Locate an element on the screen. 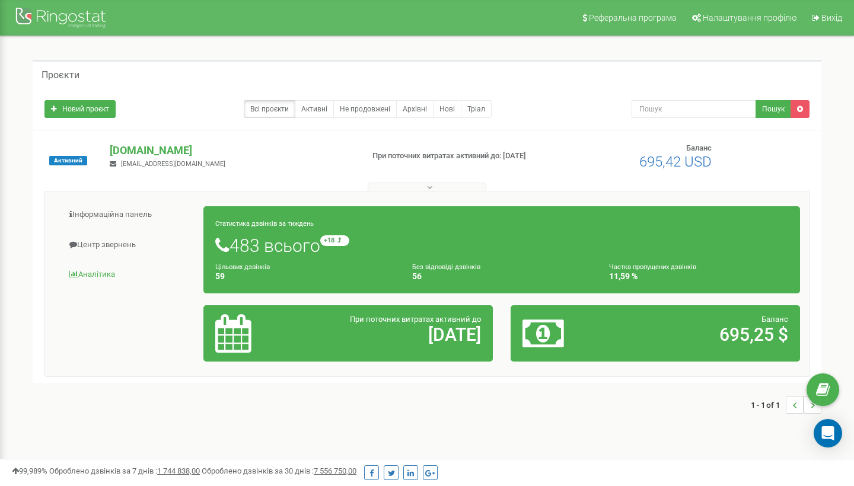 The image size is (854, 486). a: Архівні is located at coordinates (414, 109).